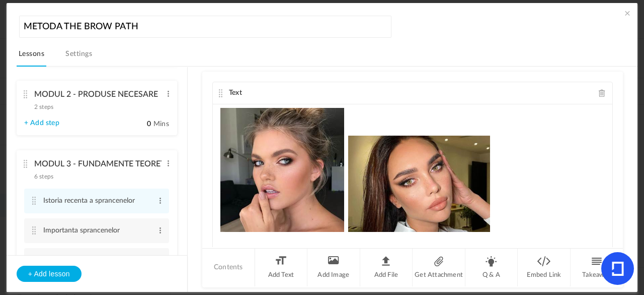 This screenshot has height=295, width=644. What do you see at coordinates (79, 57) in the screenshot?
I see `a: Settings` at bounding box center [79, 57].